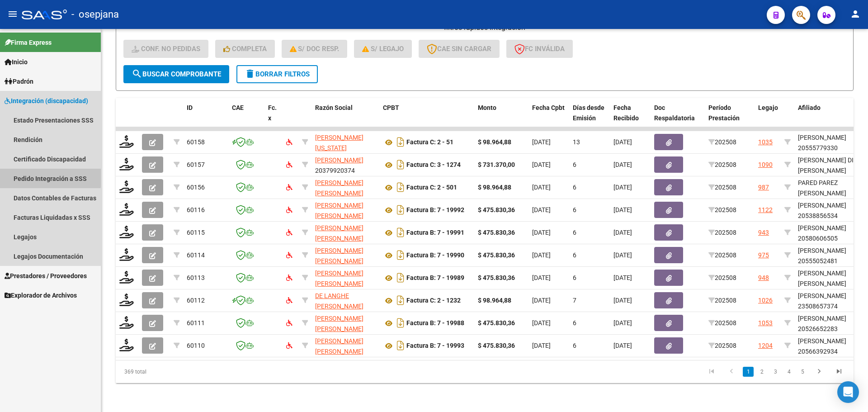 The height and width of the screenshot is (412, 868). I want to click on span: 60158, so click(196, 142).